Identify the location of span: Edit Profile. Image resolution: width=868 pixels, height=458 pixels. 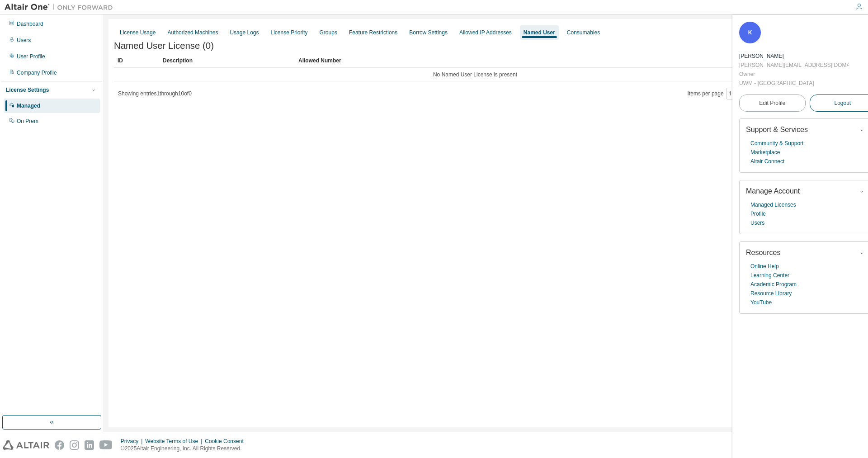
(772, 103).